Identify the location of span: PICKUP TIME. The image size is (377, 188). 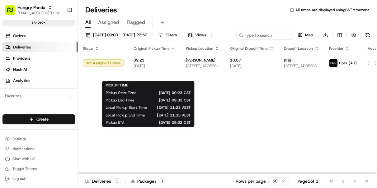
(117, 86).